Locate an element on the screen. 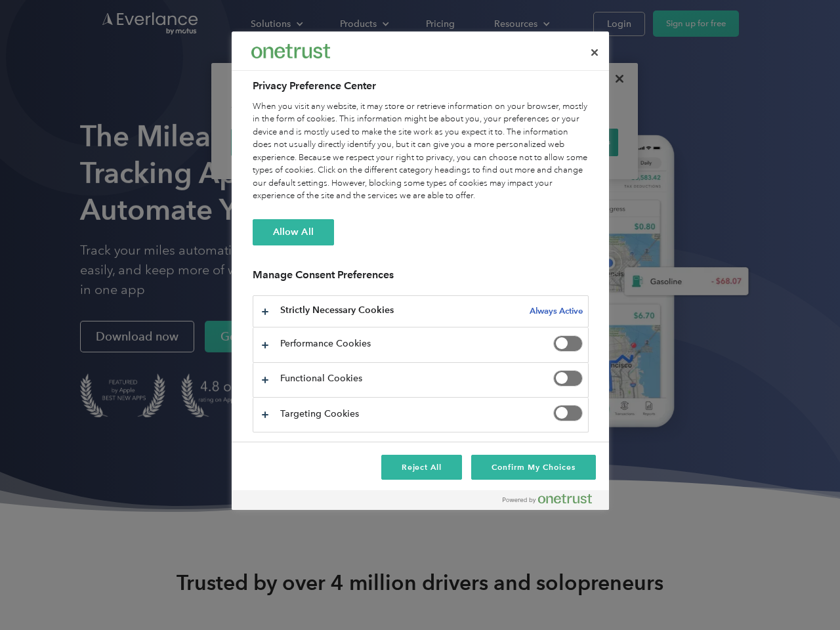 The image size is (840, 630). button: Allow All is located at coordinates (294, 233).